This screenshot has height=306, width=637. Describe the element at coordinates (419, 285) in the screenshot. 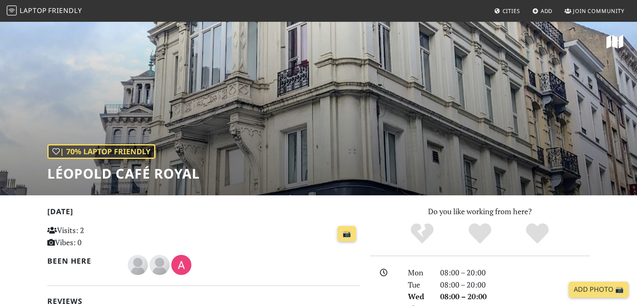

I see `div: Tue` at that location.